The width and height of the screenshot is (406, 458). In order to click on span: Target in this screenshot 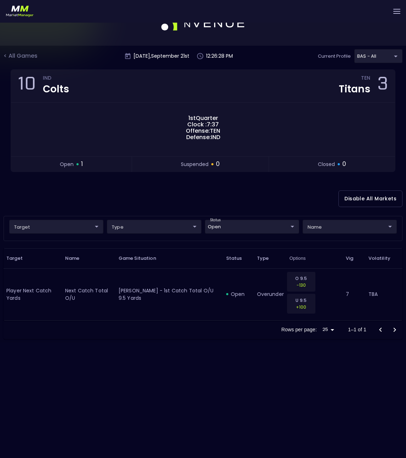, I will do `click(19, 258)`.